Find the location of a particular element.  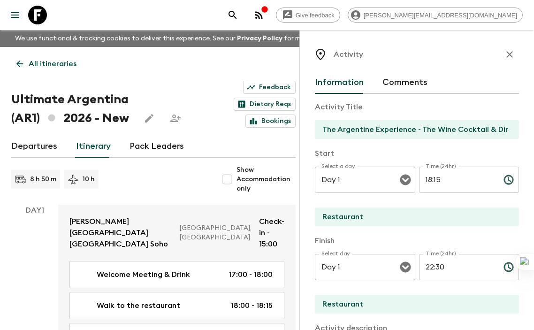

p: Finish is located at coordinates (417, 241).